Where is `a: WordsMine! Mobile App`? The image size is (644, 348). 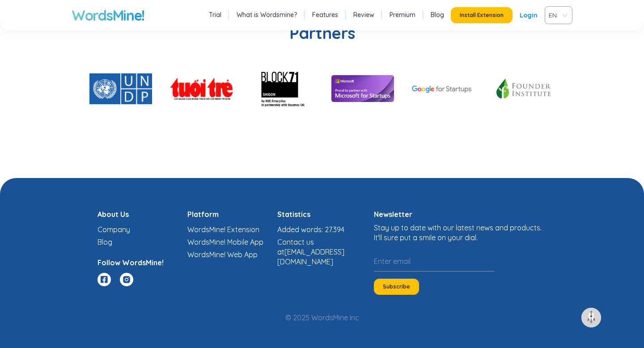 a: WordsMine! Mobile App is located at coordinates (226, 242).